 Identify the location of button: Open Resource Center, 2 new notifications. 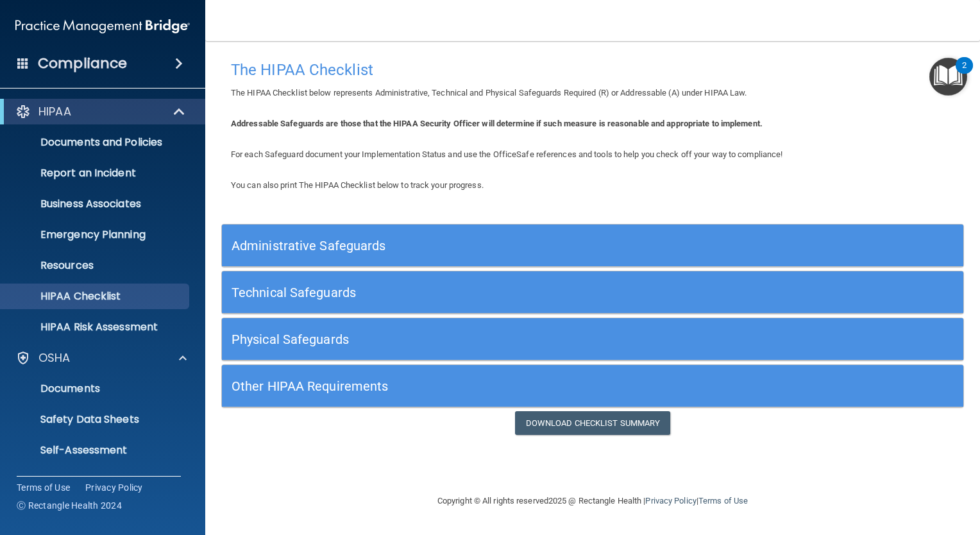
(948, 76).